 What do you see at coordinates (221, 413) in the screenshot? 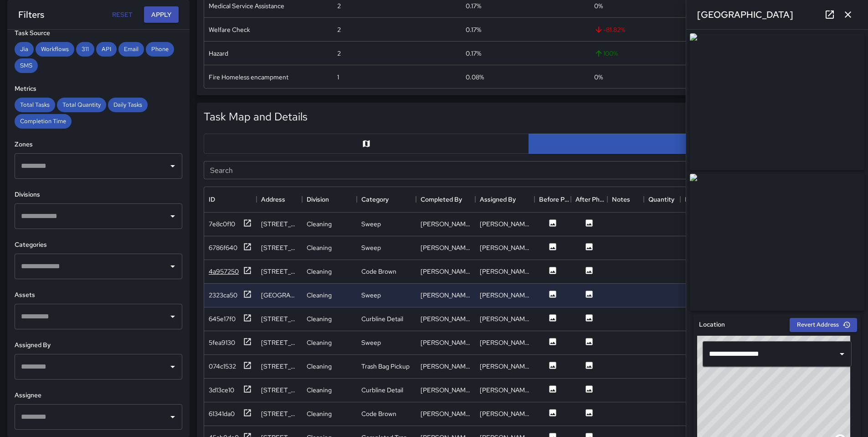
I see `div: 61341da0` at bounding box center [221, 413].